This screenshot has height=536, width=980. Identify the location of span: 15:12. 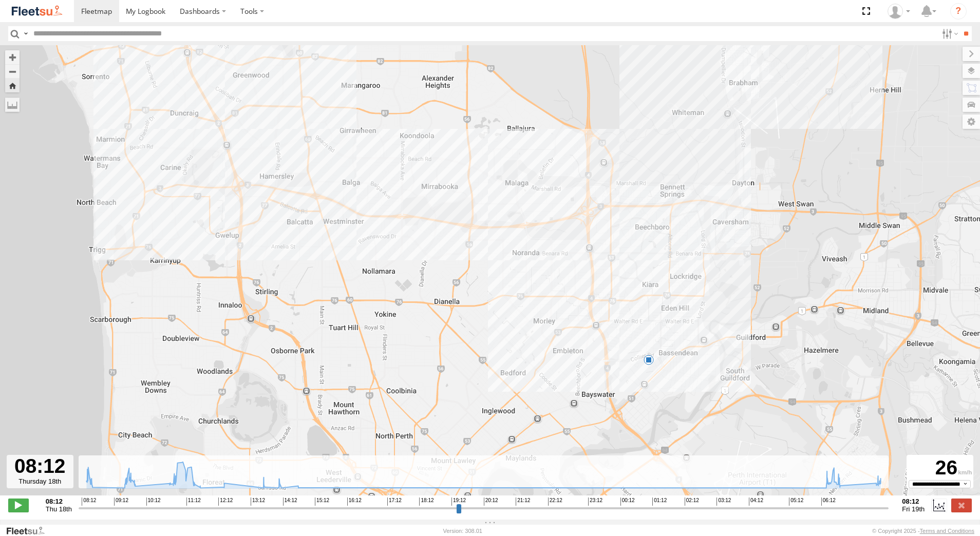
(322, 502).